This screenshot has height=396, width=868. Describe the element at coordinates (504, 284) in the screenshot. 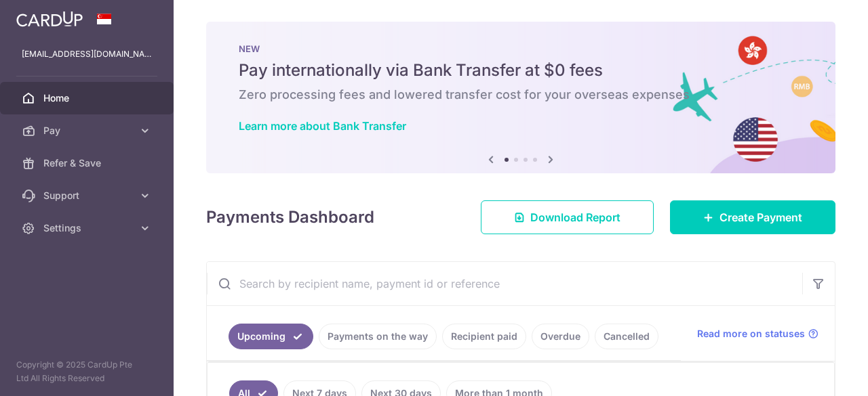

I see `input: Search by recipient name, payment id or reference` at that location.